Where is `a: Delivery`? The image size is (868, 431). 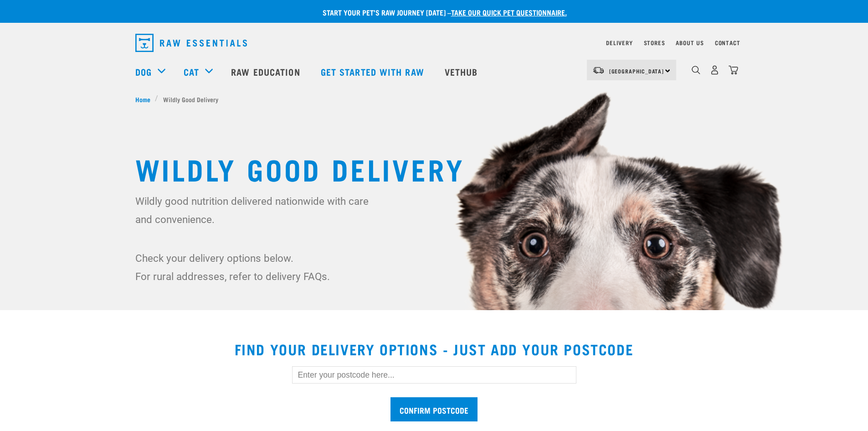
a: Delivery is located at coordinates (619, 42).